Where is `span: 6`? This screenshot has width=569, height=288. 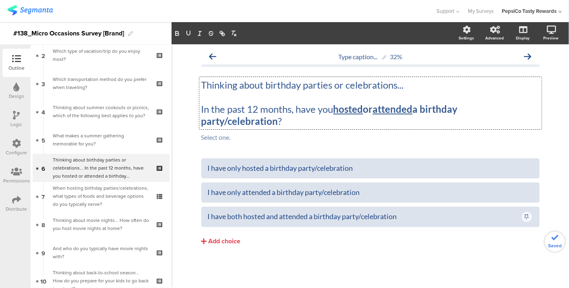
span: 6 is located at coordinates (43, 168).